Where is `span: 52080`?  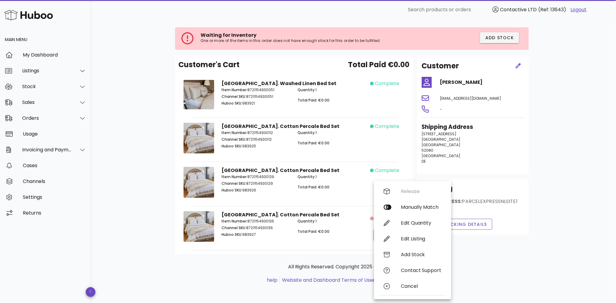 span: 52080 is located at coordinates (428, 150).